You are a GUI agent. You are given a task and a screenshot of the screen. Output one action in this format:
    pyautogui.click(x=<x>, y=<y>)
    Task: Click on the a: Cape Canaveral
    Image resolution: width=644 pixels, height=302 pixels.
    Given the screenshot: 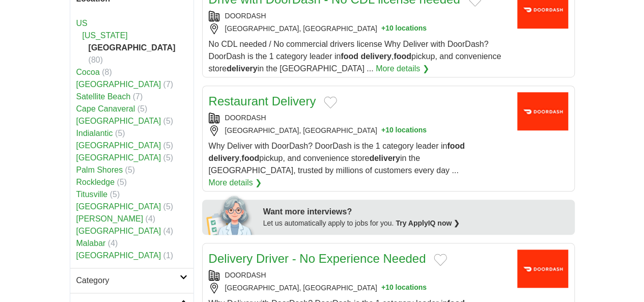 What is the action you would take?
    pyautogui.click(x=106, y=108)
    